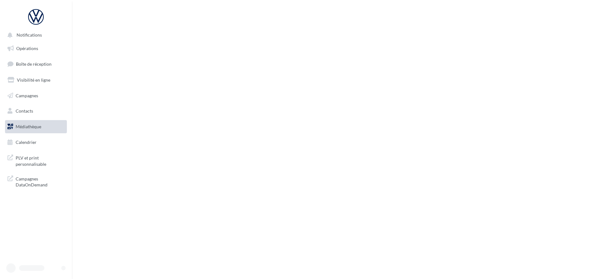 Image resolution: width=600 pixels, height=279 pixels. I want to click on a: Calendrier, so click(36, 142).